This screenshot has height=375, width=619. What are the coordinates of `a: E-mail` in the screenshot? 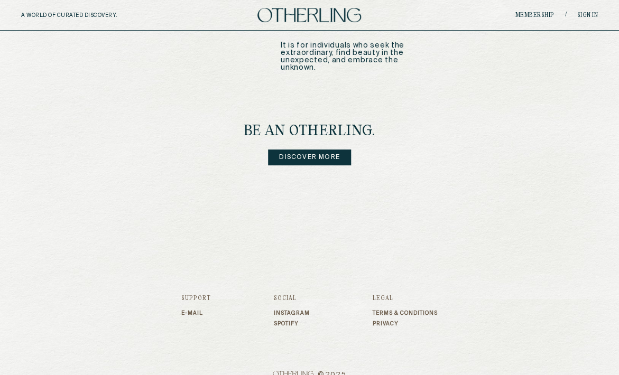 It's located at (196, 314).